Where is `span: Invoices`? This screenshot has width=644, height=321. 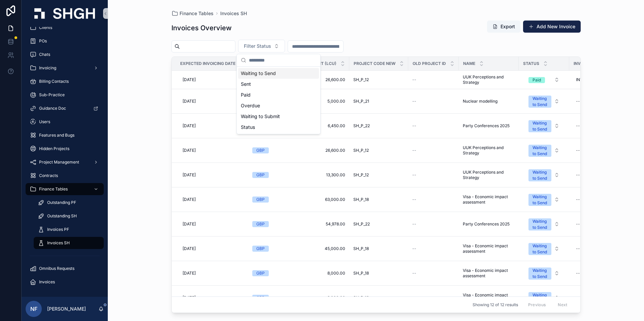
span: Invoices is located at coordinates (47, 282).